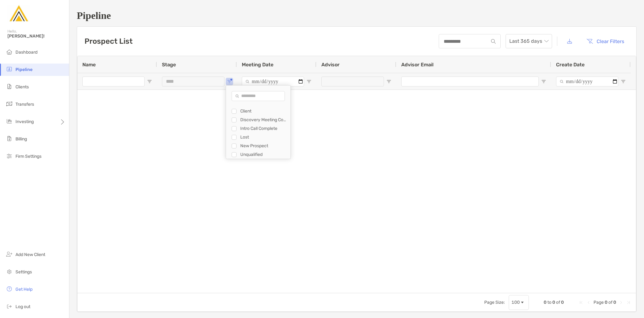  What do you see at coordinates (9, 289) in the screenshot?
I see `img: get-help icon` at bounding box center [9, 289].